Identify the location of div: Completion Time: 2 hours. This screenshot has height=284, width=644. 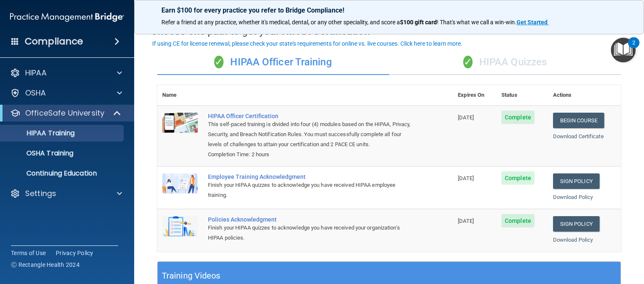
(310, 155).